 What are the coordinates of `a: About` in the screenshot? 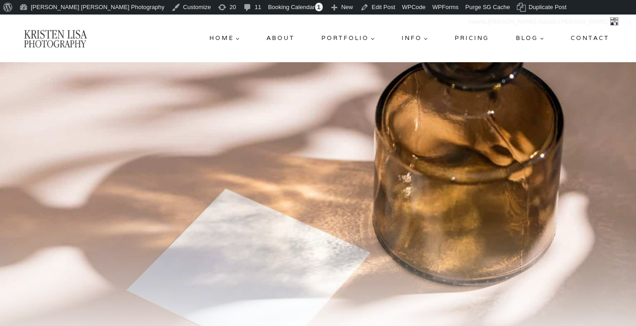 It's located at (281, 38).